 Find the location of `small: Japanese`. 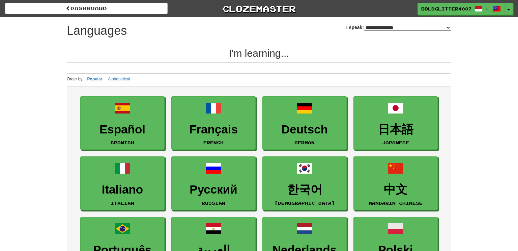

small: Japanese is located at coordinates (396, 142).